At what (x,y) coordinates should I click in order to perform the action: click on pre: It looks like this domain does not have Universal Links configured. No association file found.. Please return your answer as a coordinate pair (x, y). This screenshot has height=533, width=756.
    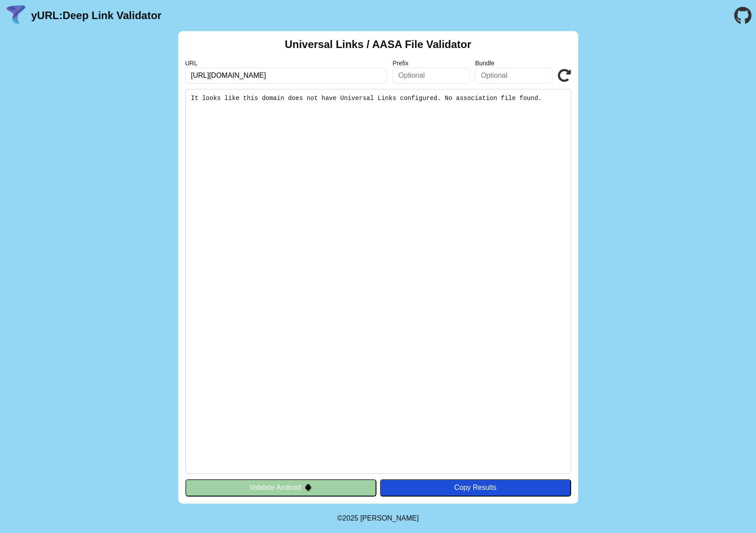
    Looking at the image, I should click on (378, 282).